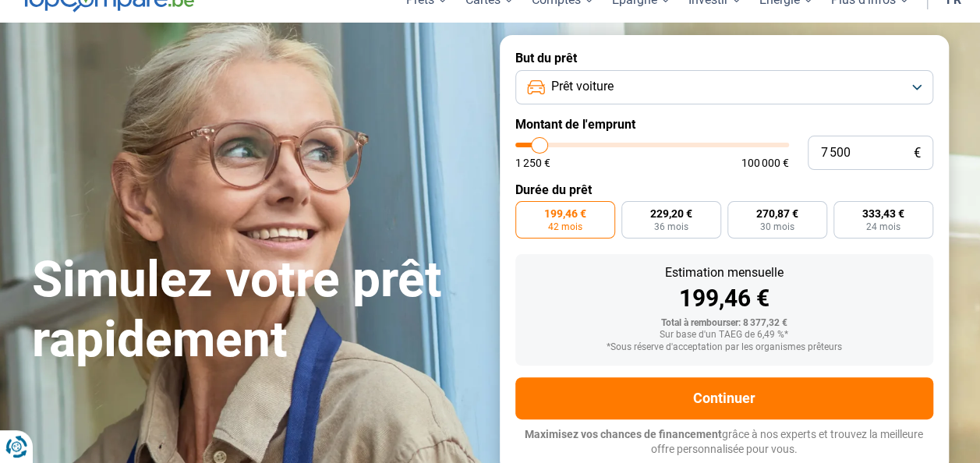 This screenshot has width=980, height=463. I want to click on span: 30 mois, so click(777, 227).